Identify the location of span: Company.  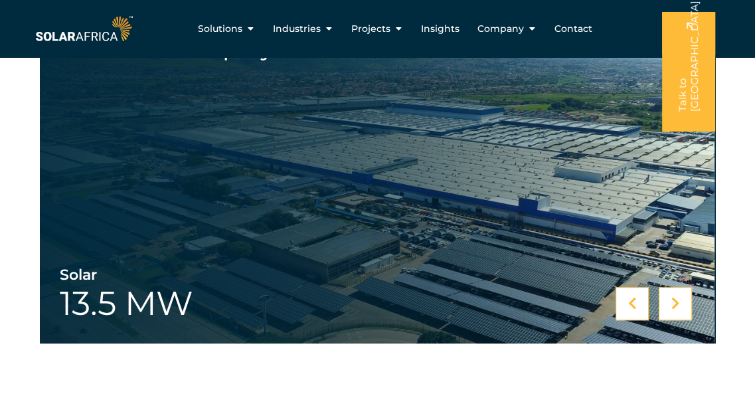
(500, 29).